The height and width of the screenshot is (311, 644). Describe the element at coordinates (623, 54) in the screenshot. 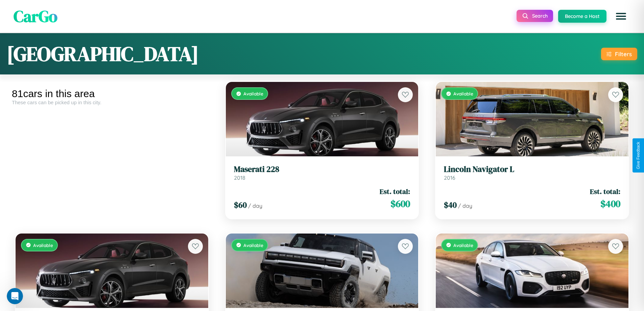

I see `div: Filters` at that location.